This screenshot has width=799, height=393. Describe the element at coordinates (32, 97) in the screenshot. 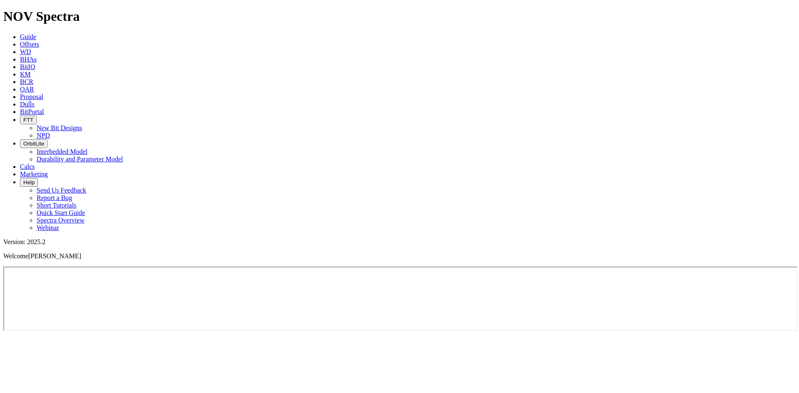

I see `span: Proposal` at that location.